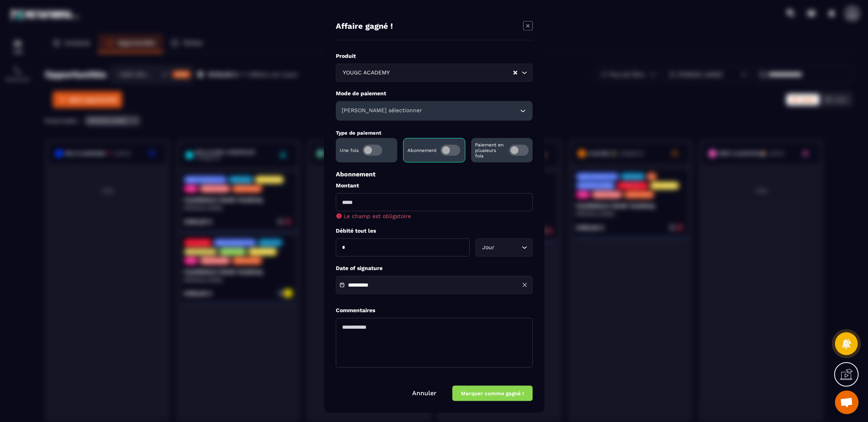  What do you see at coordinates (434, 231) in the screenshot?
I see `label: Débité tout les` at bounding box center [434, 231].